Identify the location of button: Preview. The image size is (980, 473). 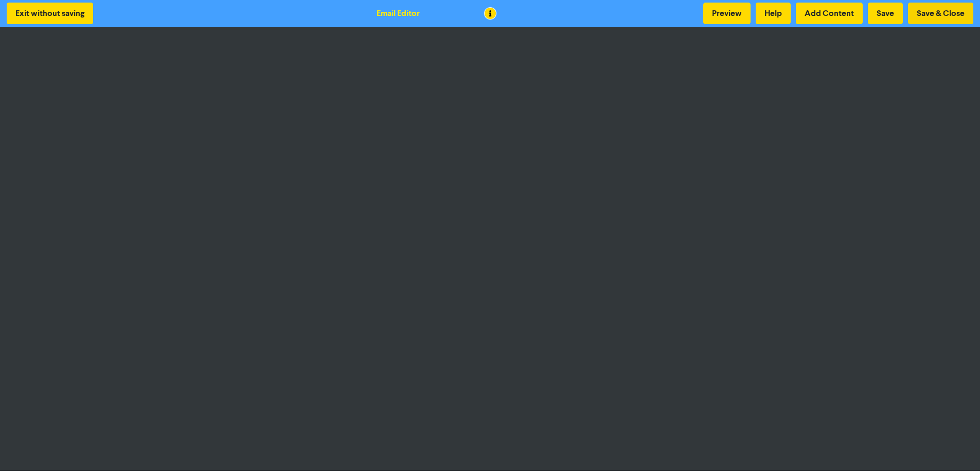
(726, 14).